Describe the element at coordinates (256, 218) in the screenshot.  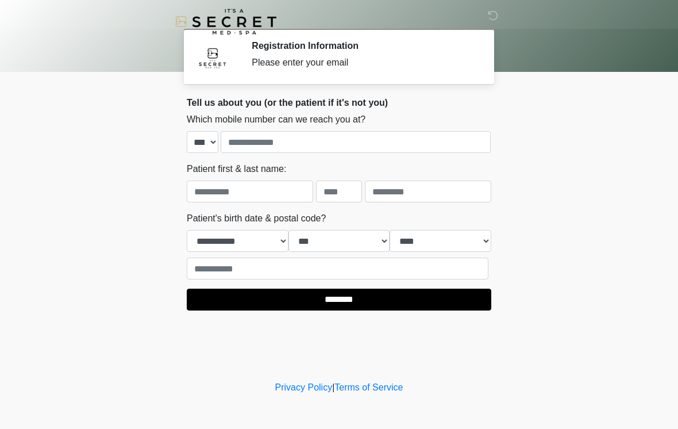
I see `label: Patient's birth date & postal code?` at that location.